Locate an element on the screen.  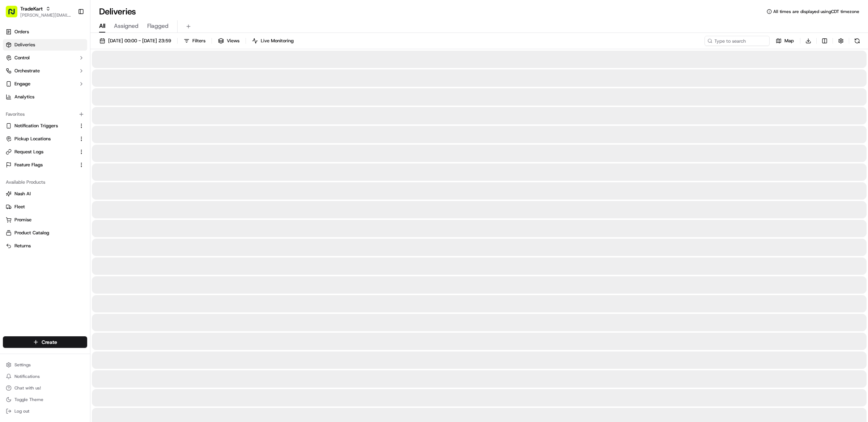
button: Feature Flags is located at coordinates (45, 165).